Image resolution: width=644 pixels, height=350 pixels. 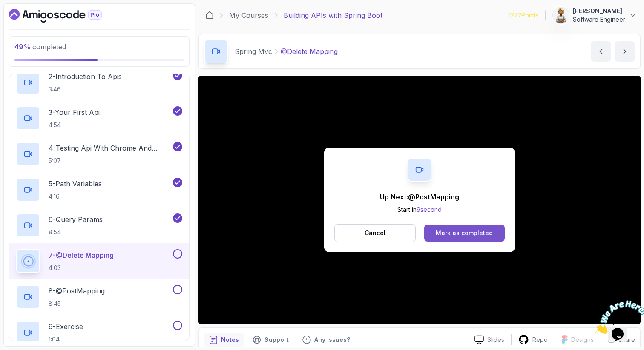 What do you see at coordinates (420, 210) in the screenshot?
I see `p: Start in` at bounding box center [420, 210].